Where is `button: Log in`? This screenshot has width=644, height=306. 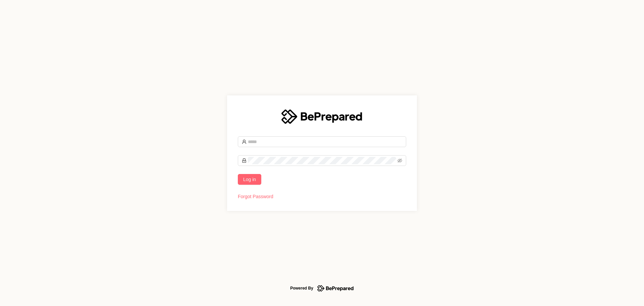 button: Log in is located at coordinates (250, 180).